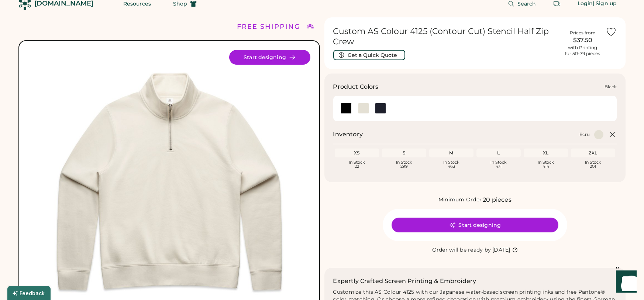  I want to click on div: In Stock 299, so click(404, 164).